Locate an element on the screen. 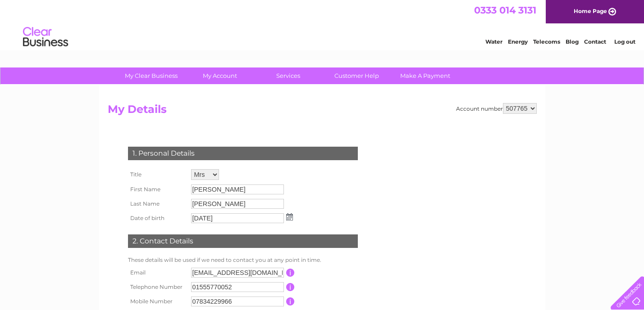 This screenshot has height=310, width=644. img: logo.png is located at coordinates (45, 37).